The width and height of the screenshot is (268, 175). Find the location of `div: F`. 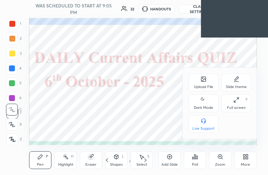

div: F is located at coordinates (246, 100).